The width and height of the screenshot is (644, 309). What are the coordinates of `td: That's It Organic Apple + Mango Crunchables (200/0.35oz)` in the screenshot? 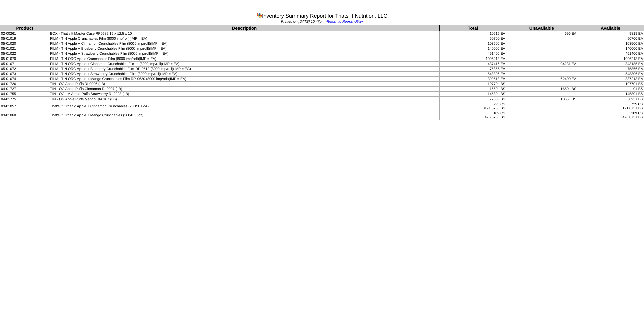 It's located at (245, 115).